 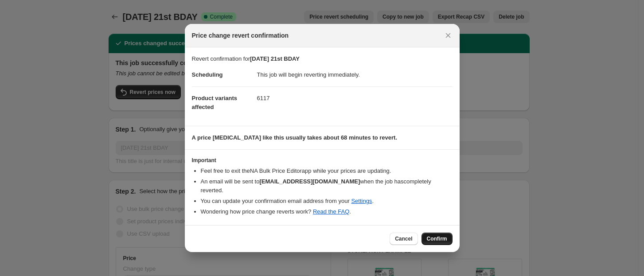 I want to click on button: Cancel, so click(x=404, y=239).